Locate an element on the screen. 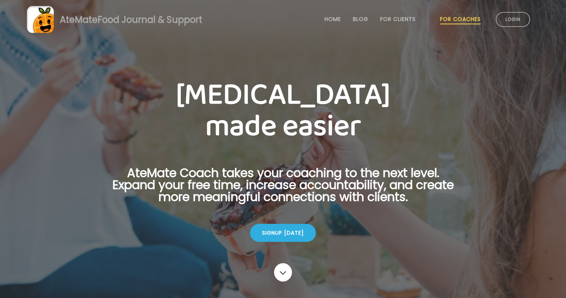 The width and height of the screenshot is (566, 298). p: AteMate Coach takes your coaching to the next level. Expand your free time, increase accountabili... is located at coordinates (283, 189).